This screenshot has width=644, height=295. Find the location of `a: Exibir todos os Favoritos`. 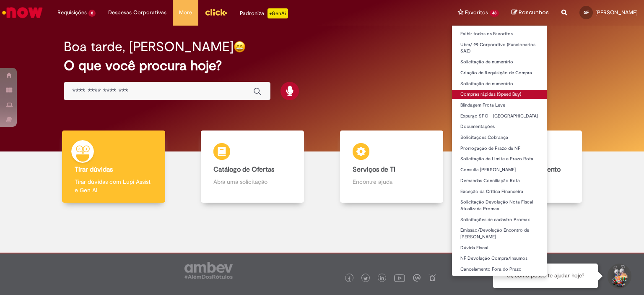

a: Exibir todos os Favoritos is located at coordinates (500, 34).